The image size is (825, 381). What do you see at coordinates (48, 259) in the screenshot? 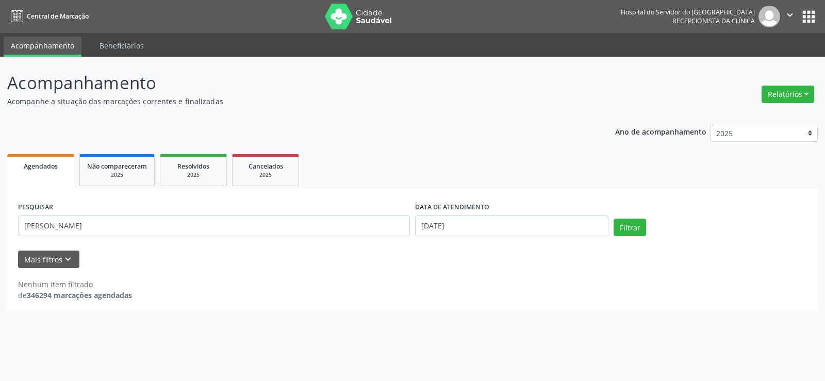
I see `button: Mais filtroskeyboard_arrow_down` at bounding box center [48, 259].